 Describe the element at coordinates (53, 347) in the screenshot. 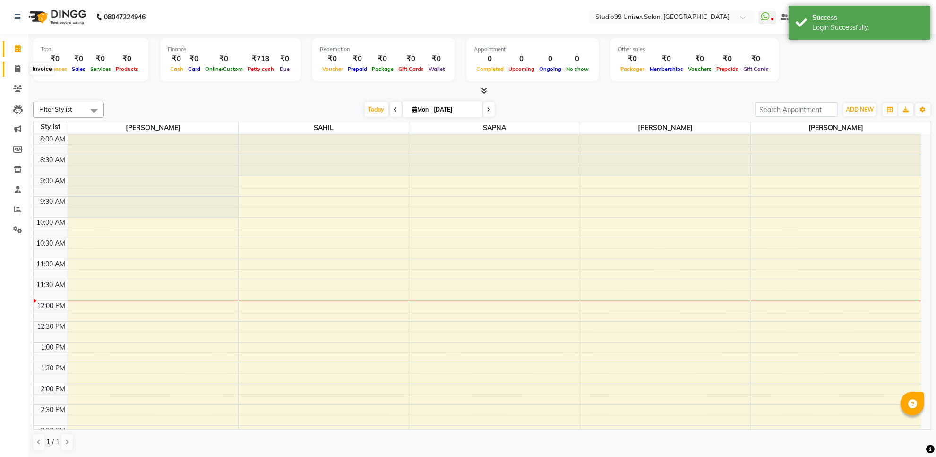

I see `div: 1:00 PM` at that location.